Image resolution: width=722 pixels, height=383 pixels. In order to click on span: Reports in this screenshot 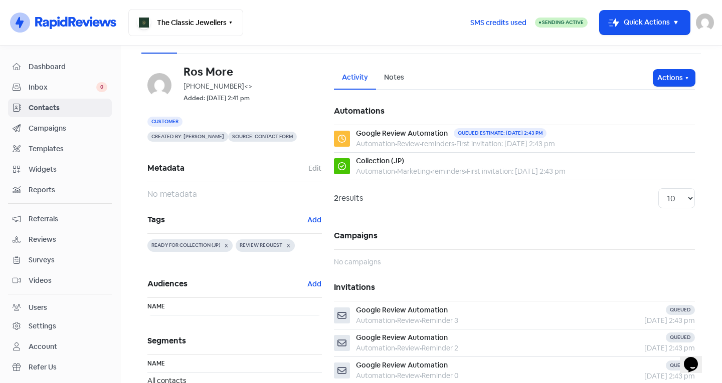, I will do `click(68, 190)`.